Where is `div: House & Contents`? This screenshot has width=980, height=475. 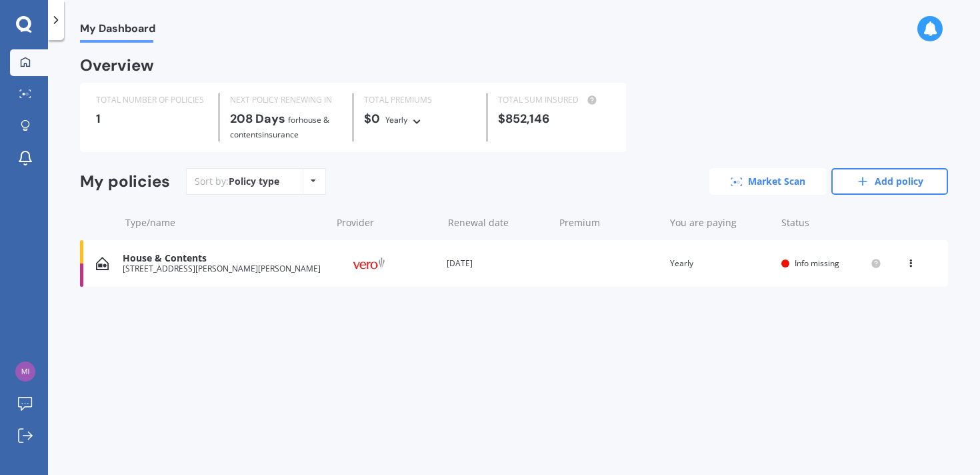 div: House & Contents is located at coordinates (224, 258).